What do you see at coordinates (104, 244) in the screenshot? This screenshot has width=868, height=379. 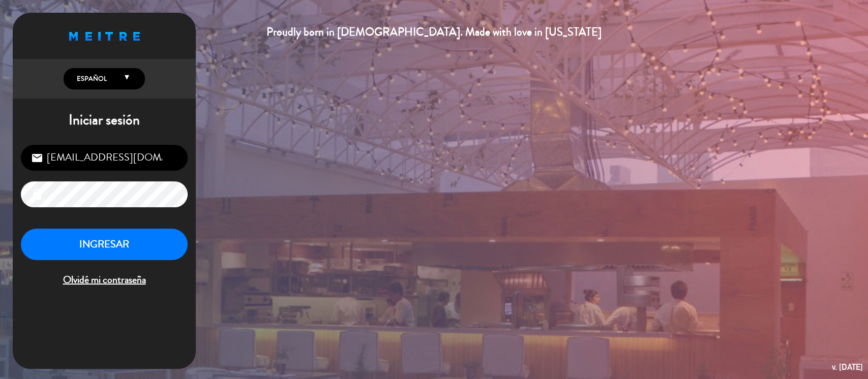 I see `button: INGRESAR` at bounding box center [104, 244].